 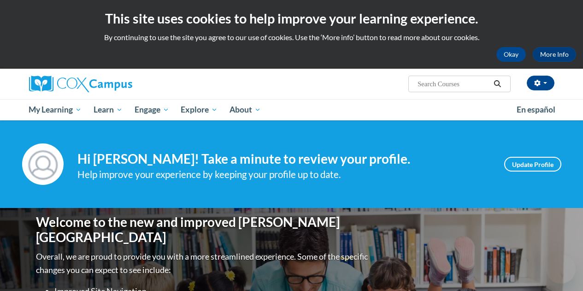 What do you see at coordinates (81, 84) in the screenshot?
I see `img: Cox Campus` at bounding box center [81, 84].